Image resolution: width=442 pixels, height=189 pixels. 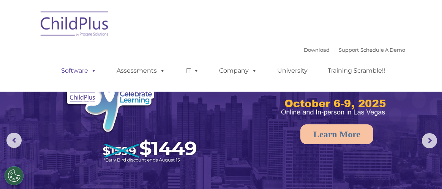 What do you see at coordinates (349, 50) in the screenshot?
I see `a: Support` at bounding box center [349, 50].